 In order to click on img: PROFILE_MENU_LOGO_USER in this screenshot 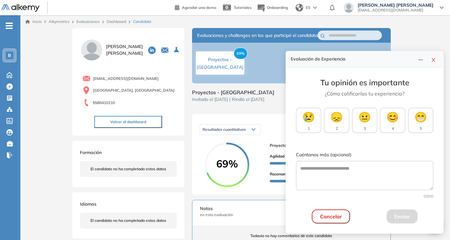, I will do `click(92, 50)`.